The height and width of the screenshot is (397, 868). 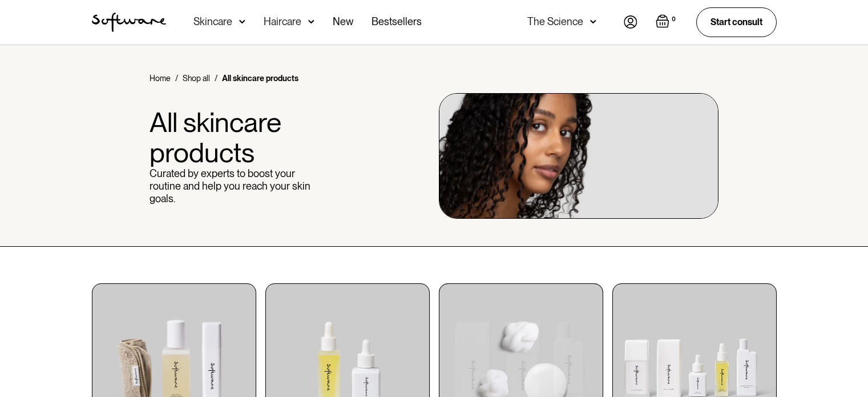 What do you see at coordinates (213, 21) in the screenshot?
I see `div: Skincare` at bounding box center [213, 21].